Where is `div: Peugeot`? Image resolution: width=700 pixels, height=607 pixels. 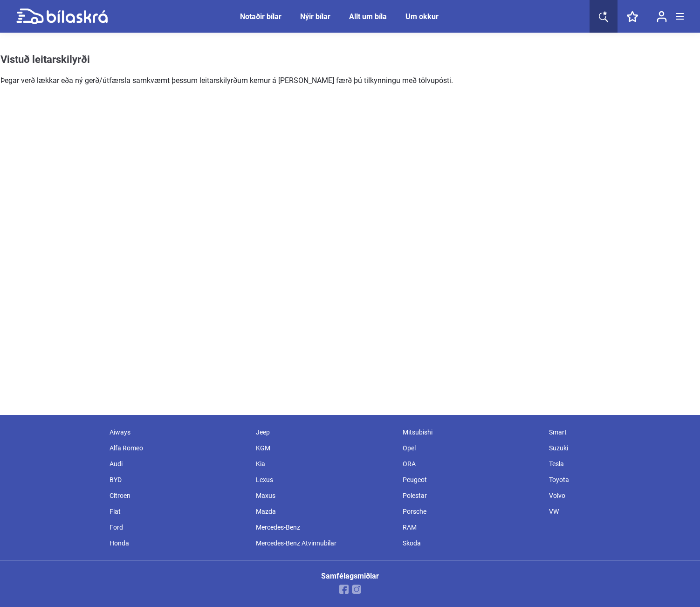
div: Peugeot is located at coordinates (471, 480).